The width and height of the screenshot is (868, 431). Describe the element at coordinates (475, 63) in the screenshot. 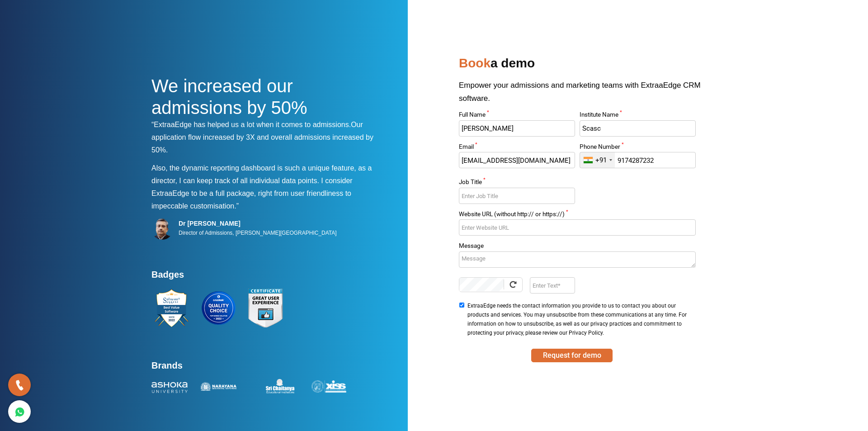

I see `span: Book` at that location.